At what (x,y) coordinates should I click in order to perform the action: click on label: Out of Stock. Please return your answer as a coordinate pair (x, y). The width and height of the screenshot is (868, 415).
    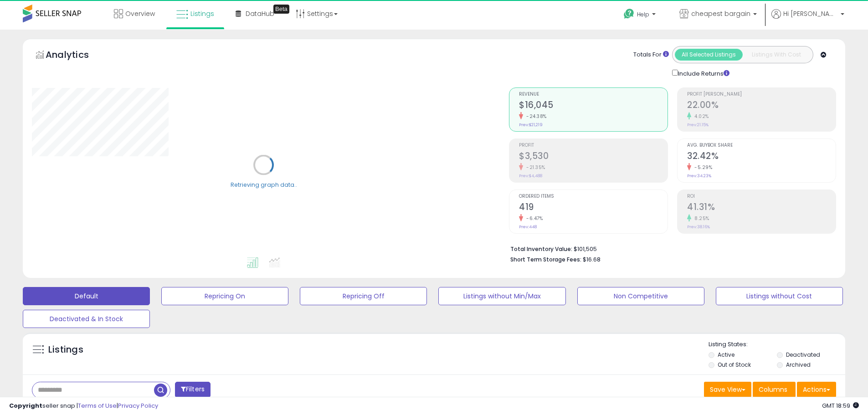
    Looking at the image, I should click on (734, 365).